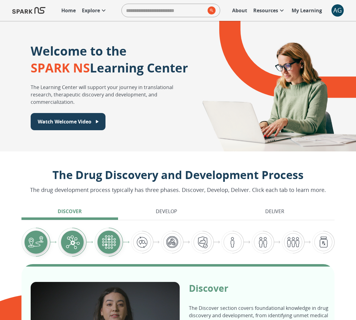  What do you see at coordinates (91, 10) in the screenshot?
I see `p: Explore` at bounding box center [91, 10].